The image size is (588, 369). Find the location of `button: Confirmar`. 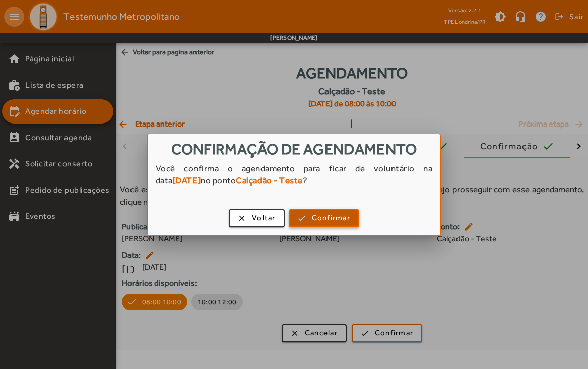

button: Confirmar is located at coordinates (324, 218).